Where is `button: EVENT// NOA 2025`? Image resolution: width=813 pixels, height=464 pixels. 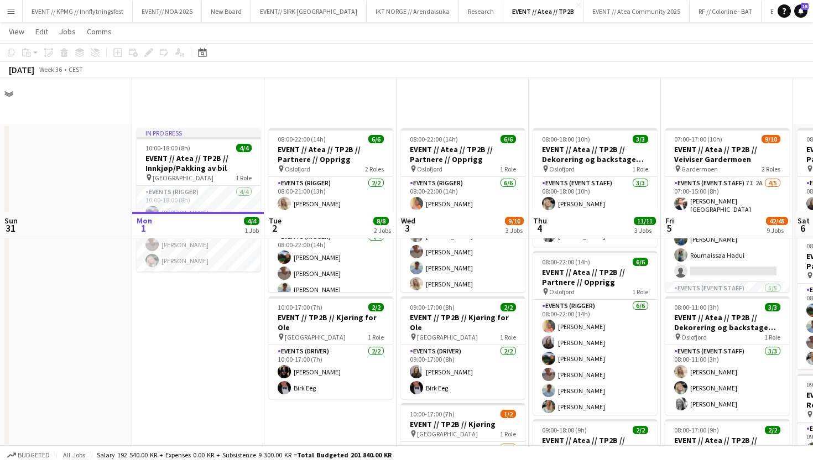
button: EVENT// NOA 2025 is located at coordinates (167, 11).